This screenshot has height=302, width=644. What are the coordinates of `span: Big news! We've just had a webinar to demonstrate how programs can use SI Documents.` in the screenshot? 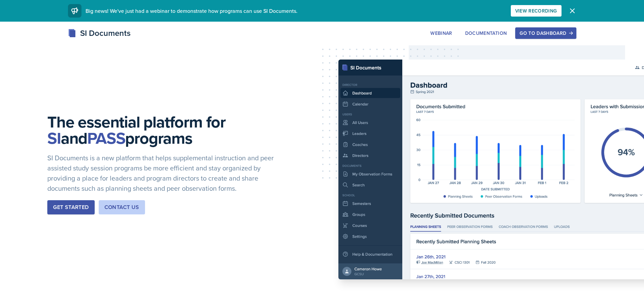 It's located at (191, 11).